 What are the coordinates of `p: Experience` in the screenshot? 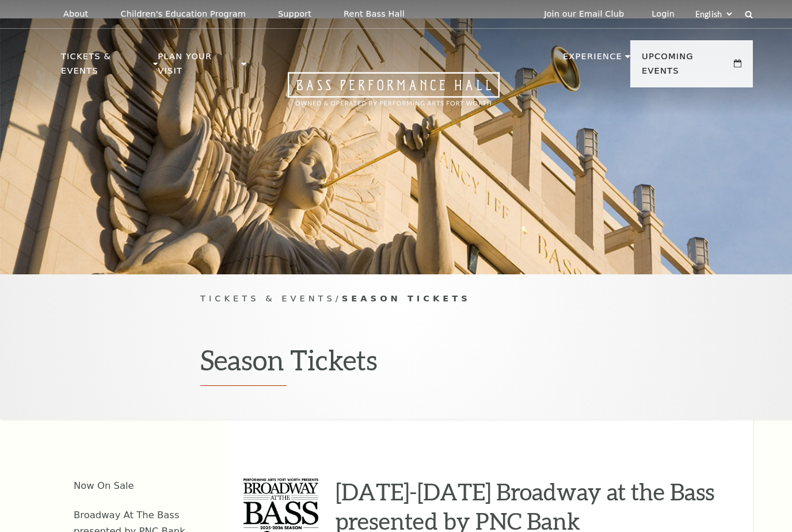 It's located at (592, 60).